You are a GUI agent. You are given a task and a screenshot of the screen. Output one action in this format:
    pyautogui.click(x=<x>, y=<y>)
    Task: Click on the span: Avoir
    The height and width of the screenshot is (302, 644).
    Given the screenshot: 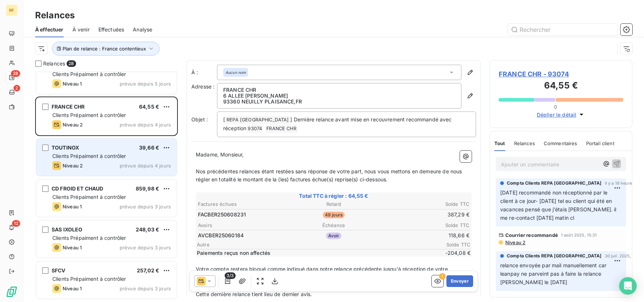 What is the action you would take?
    pyautogui.click(x=334, y=235)
    